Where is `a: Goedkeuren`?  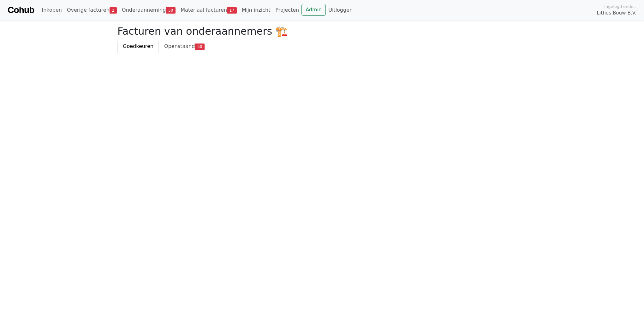
a: Goedkeuren is located at coordinates (138, 46).